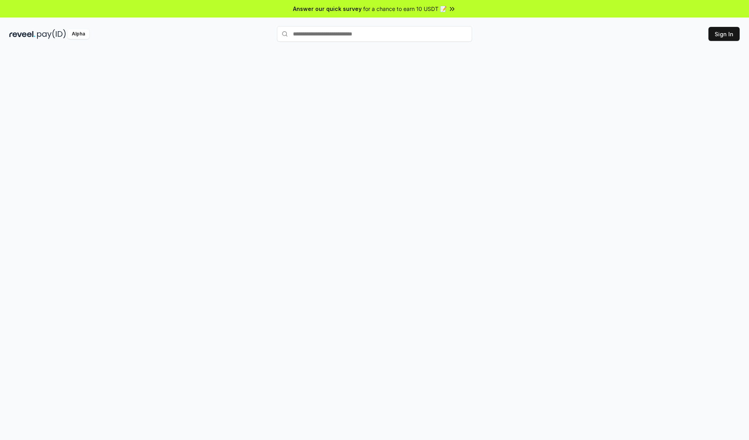 The image size is (749, 440). What do you see at coordinates (22, 34) in the screenshot?
I see `img: reveel_dark` at bounding box center [22, 34].